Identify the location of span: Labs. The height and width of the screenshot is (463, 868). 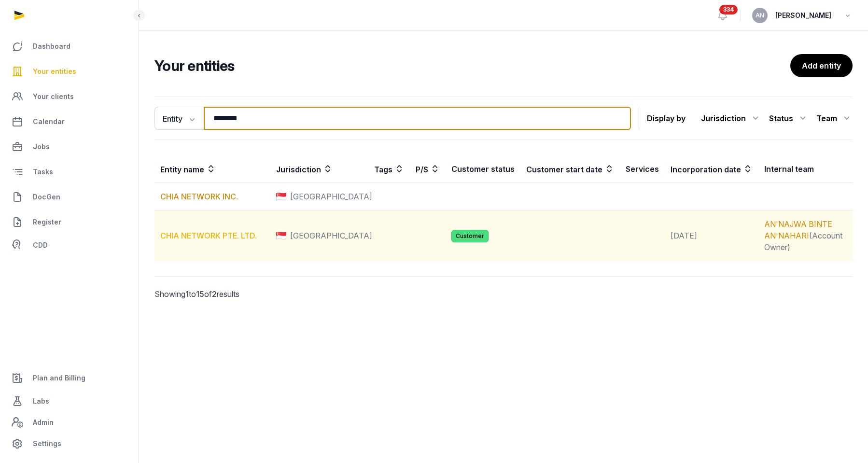
(41, 402).